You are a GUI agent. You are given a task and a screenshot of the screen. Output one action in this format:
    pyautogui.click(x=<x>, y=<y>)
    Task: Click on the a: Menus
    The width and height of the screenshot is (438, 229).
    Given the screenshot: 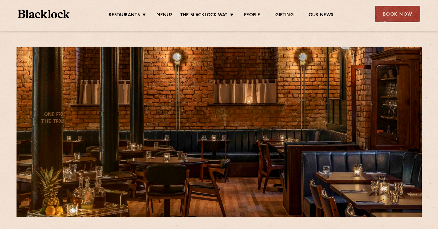 What is the action you would take?
    pyautogui.click(x=165, y=16)
    